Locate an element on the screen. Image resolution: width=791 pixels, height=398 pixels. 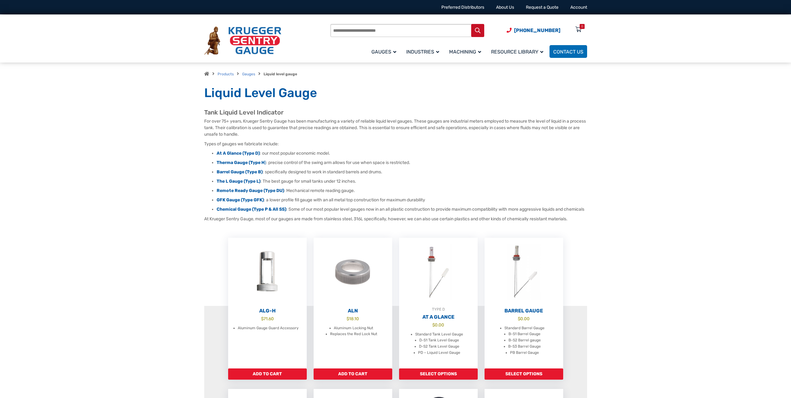
a: TYPE DAt A Glance $0.00 Standard Tank Level Gauge D-S1 Tank Level Gauge D-S2 Tank Level Gauge PD ... is located at coordinates (438, 303).